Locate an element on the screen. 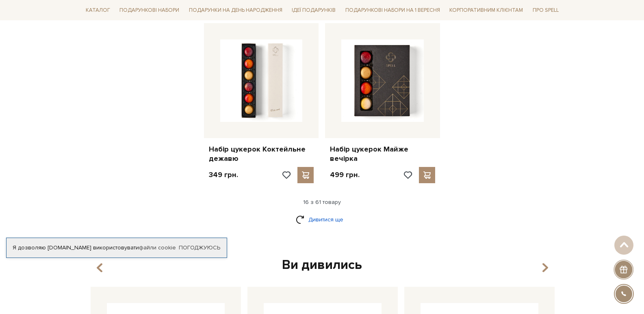 The width and height of the screenshot is (644, 314). a: Ідеї подарунків is located at coordinates (313, 10).